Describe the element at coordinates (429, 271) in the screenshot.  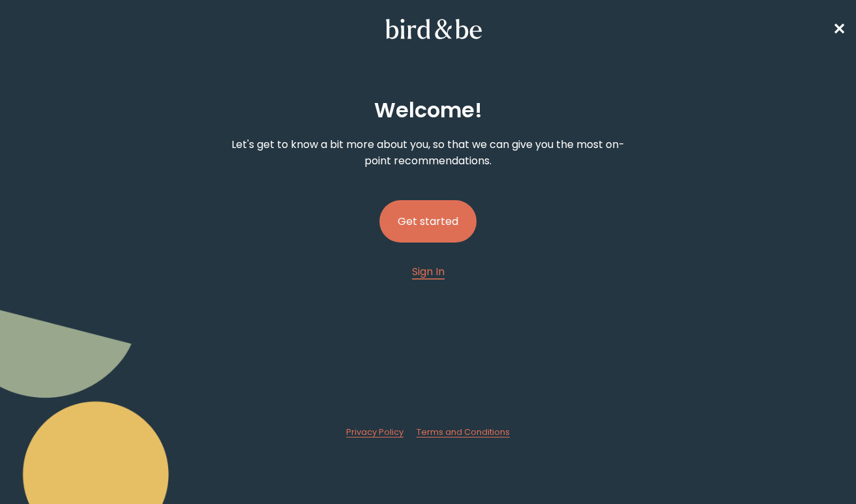
I see `span: Sign In` at that location.